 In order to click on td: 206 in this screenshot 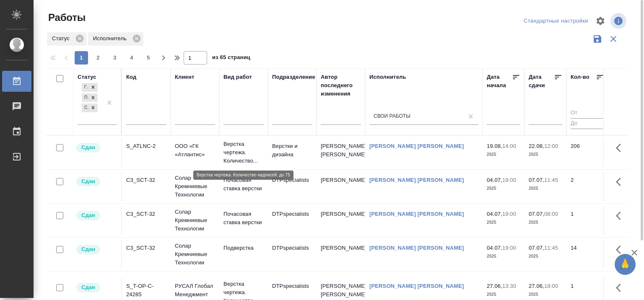, I will do `click(587, 152)`.